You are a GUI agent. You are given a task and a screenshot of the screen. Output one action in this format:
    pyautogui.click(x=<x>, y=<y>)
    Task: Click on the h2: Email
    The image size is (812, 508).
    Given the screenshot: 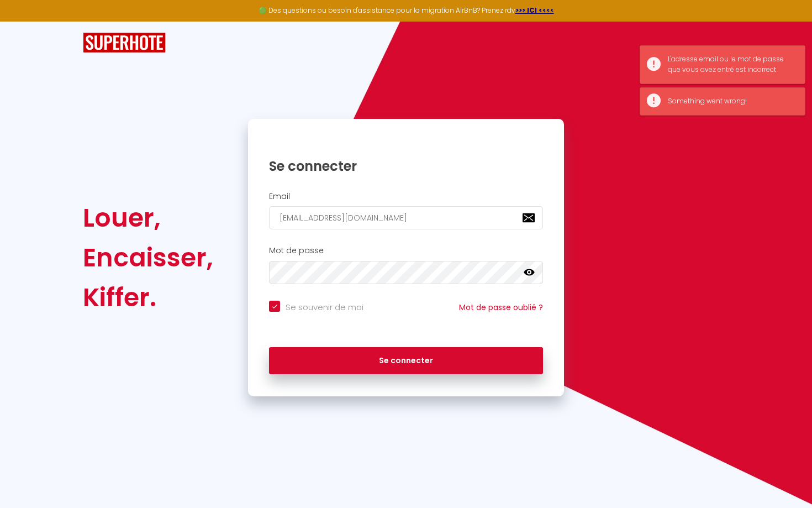 What is the action you would take?
    pyautogui.click(x=406, y=196)
    